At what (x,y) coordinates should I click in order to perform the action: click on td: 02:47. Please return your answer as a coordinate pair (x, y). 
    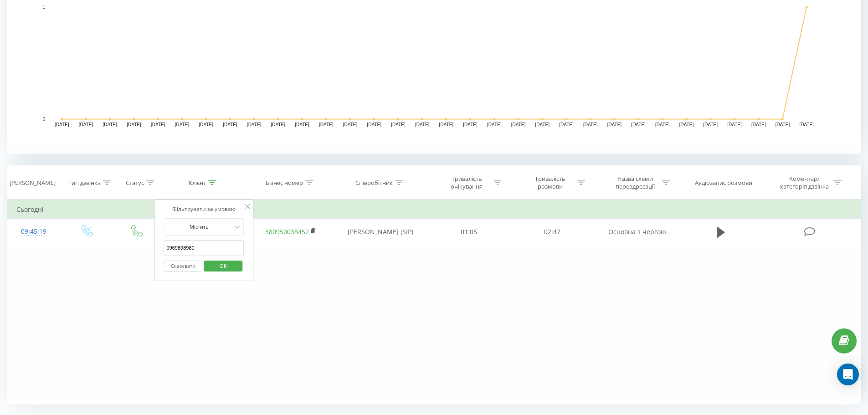
    Looking at the image, I should click on (552, 232).